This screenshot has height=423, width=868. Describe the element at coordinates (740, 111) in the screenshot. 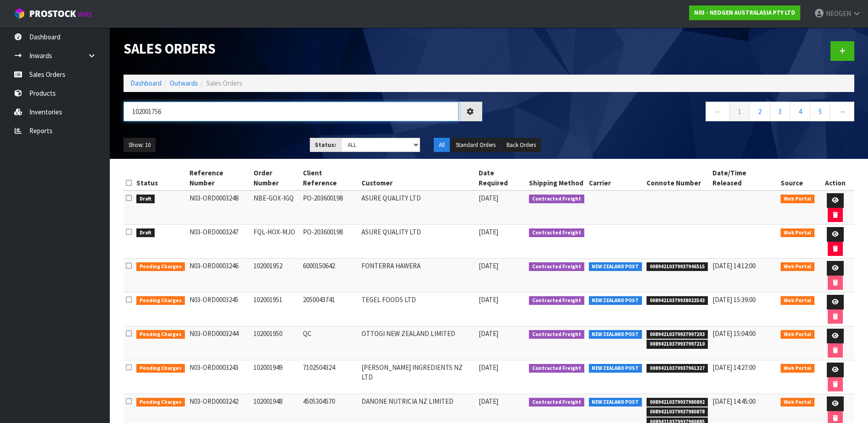

I see `a: 1` at that location.